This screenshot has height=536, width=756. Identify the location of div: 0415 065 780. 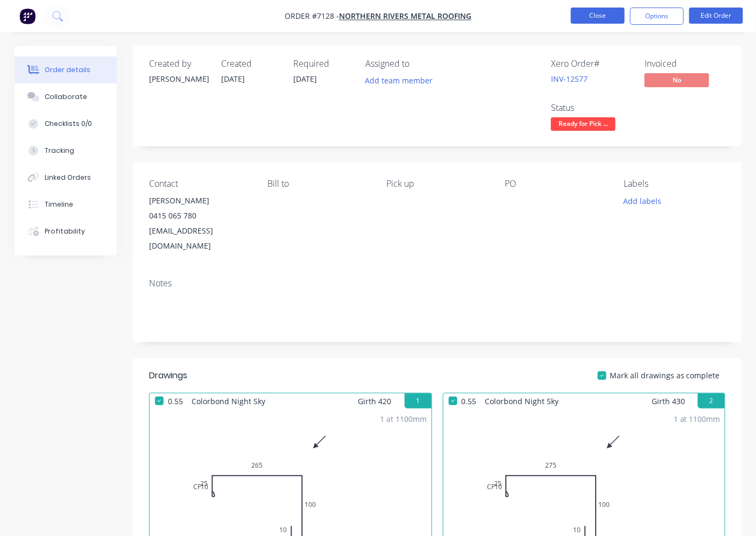
(199, 216).